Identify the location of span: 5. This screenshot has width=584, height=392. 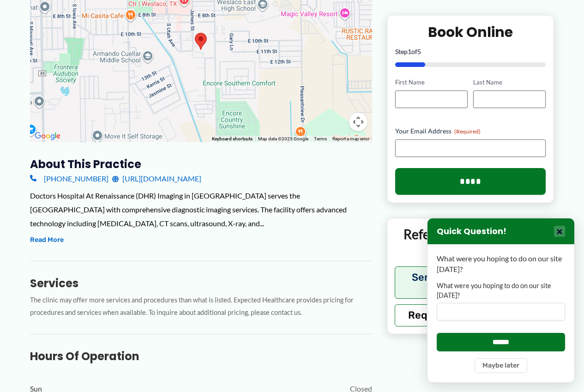
(419, 51).